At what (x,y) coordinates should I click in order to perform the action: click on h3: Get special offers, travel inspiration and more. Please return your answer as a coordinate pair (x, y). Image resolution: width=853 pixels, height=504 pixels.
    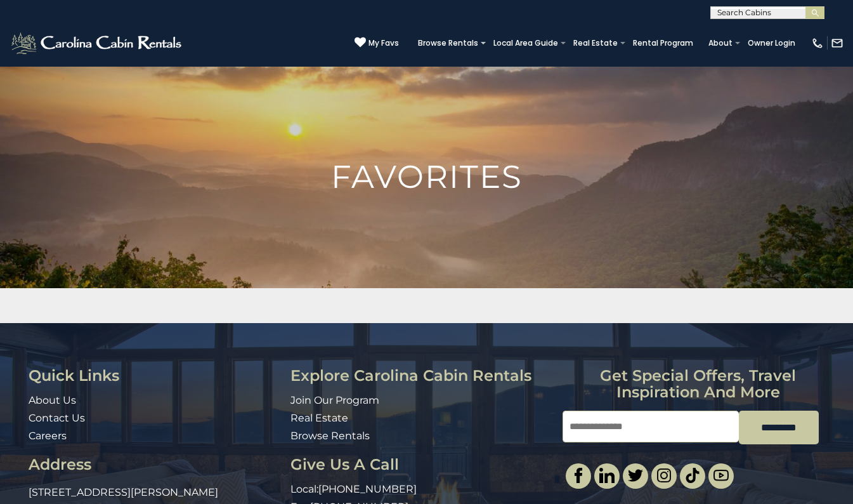
    Looking at the image, I should click on (698, 384).